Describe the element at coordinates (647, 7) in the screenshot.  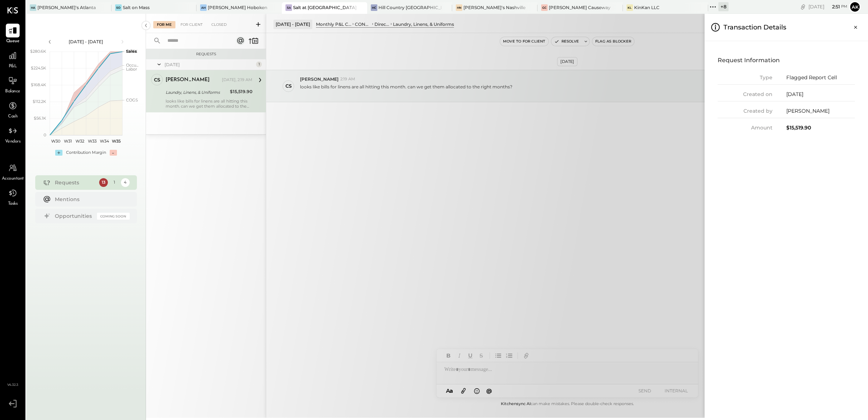
I see `div: KinKan LLC` at that location.